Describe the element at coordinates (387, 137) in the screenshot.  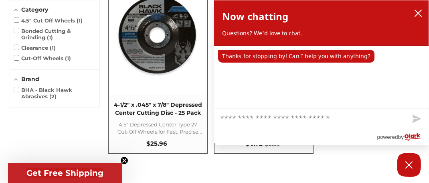
I see `span: powered` at that location.